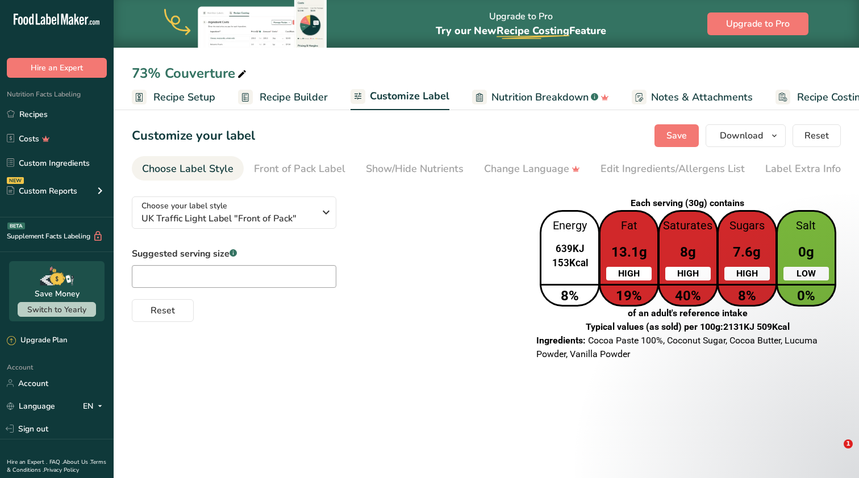 This screenshot has width=859, height=478. I want to click on span: Save, so click(676, 136).